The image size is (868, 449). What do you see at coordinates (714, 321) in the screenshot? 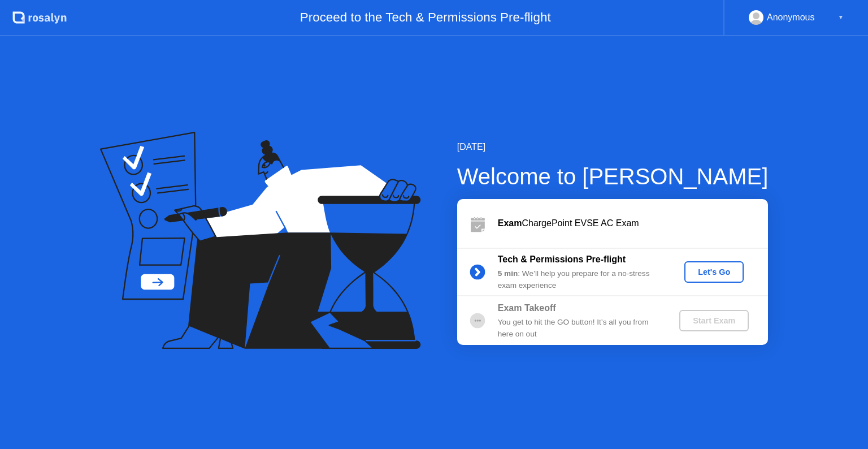
I see `div: Start Exam` at bounding box center [714, 321].